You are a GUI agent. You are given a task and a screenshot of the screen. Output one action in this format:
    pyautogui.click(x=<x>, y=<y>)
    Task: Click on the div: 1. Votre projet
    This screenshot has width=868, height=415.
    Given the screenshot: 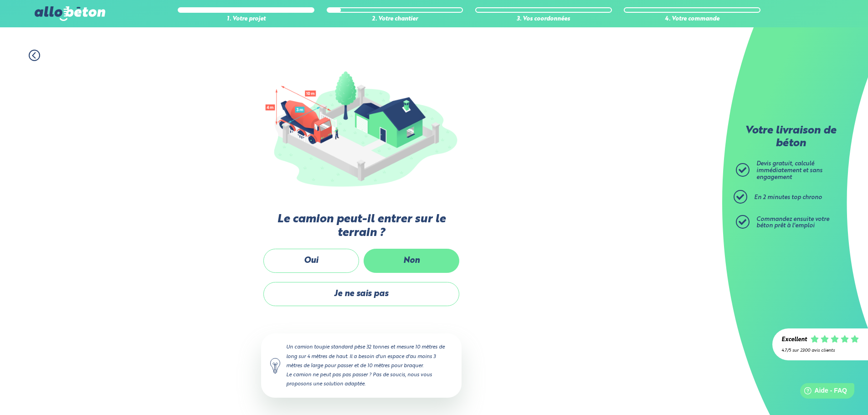 What is the action you would take?
    pyautogui.click(x=246, y=19)
    